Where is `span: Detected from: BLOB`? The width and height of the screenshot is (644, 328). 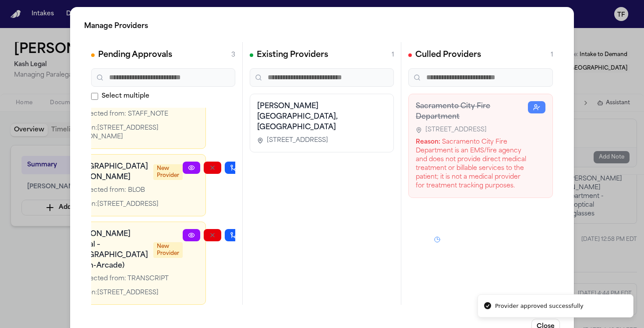 span: Detected from: BLOB is located at coordinates (112, 191).